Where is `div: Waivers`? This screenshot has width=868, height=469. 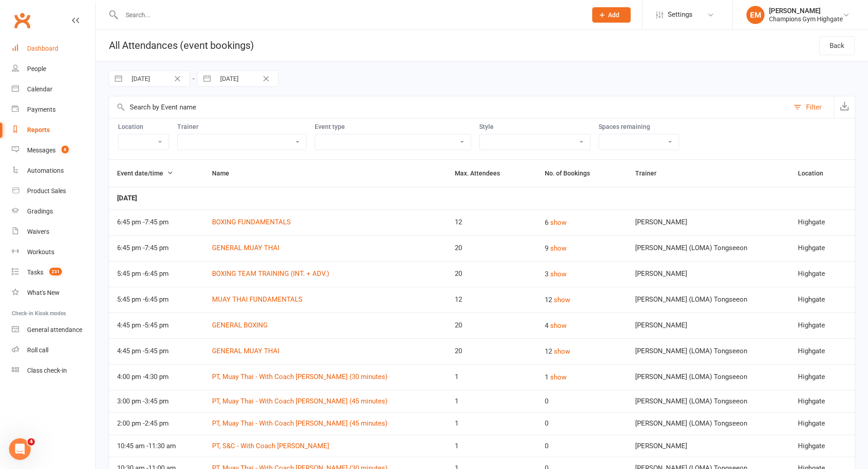
div: Waivers is located at coordinates (38, 231).